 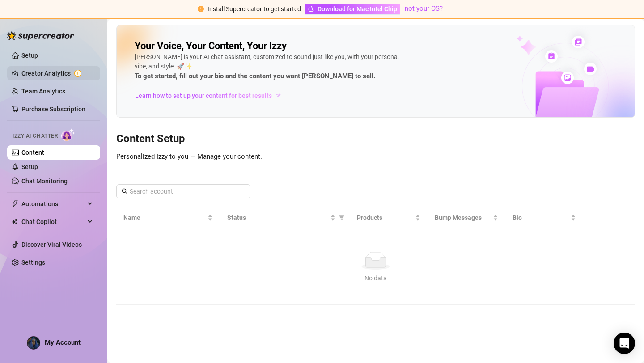 What do you see at coordinates (201, 9) in the screenshot?
I see `span: exclamation-circle` at bounding box center [201, 9].